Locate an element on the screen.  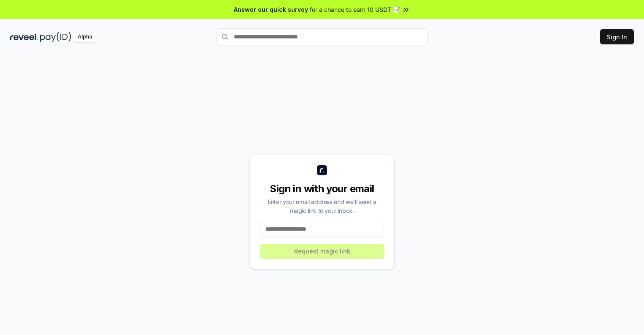
img: reveel_dark is located at coordinates (24, 37).